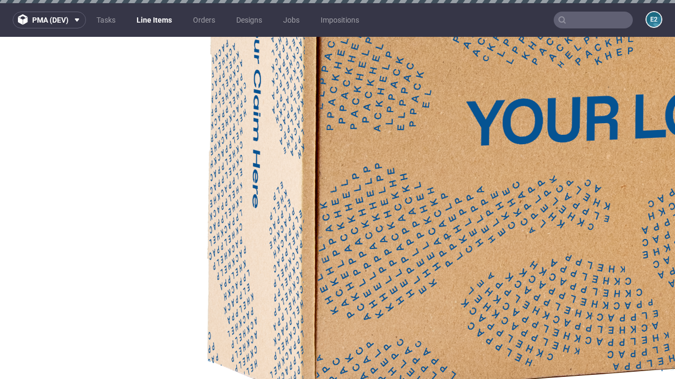  I want to click on a: Orders, so click(204, 20).